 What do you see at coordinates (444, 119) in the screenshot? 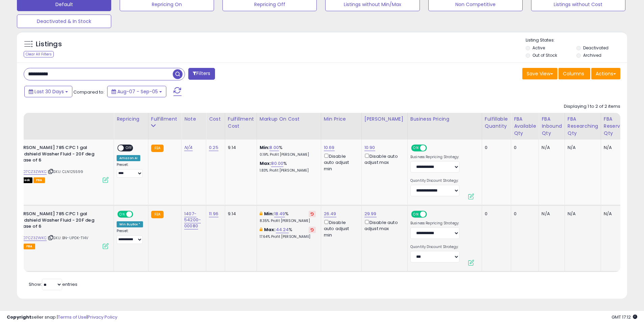
I see `div: Business Pricing` at bounding box center [444, 119].